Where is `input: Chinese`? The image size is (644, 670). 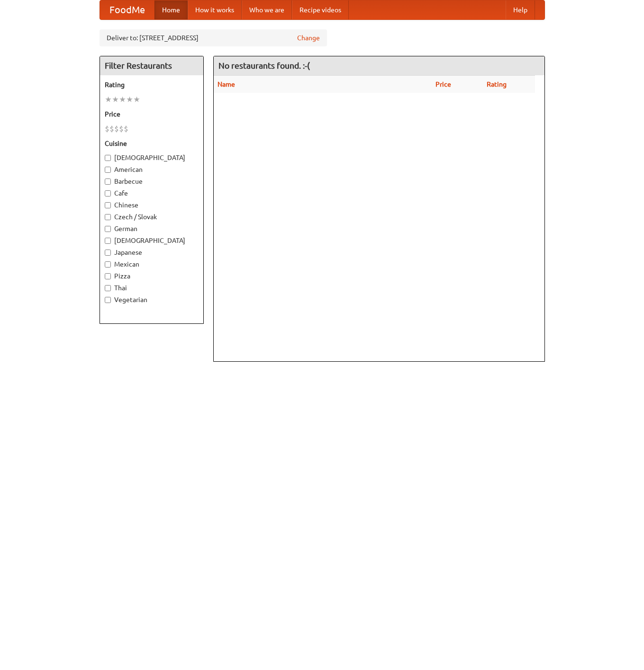 input: Chinese is located at coordinates (108, 205).